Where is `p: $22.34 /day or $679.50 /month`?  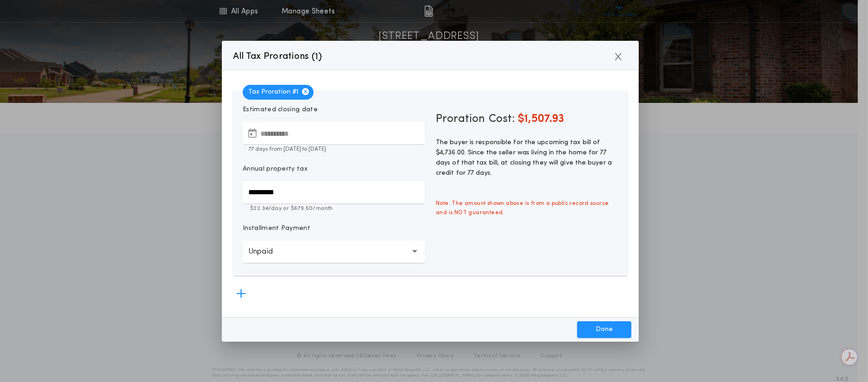
p: $22.34 /day or $679.50 /month is located at coordinates (334, 208).